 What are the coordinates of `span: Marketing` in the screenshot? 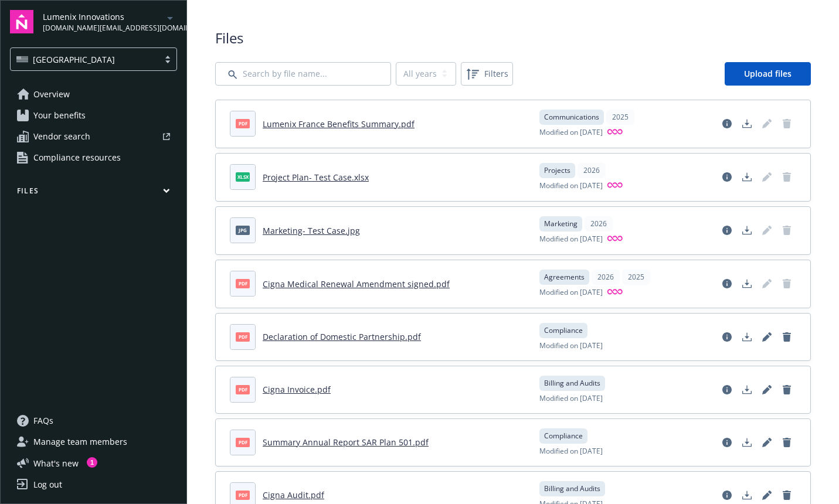 It's located at (560, 224).